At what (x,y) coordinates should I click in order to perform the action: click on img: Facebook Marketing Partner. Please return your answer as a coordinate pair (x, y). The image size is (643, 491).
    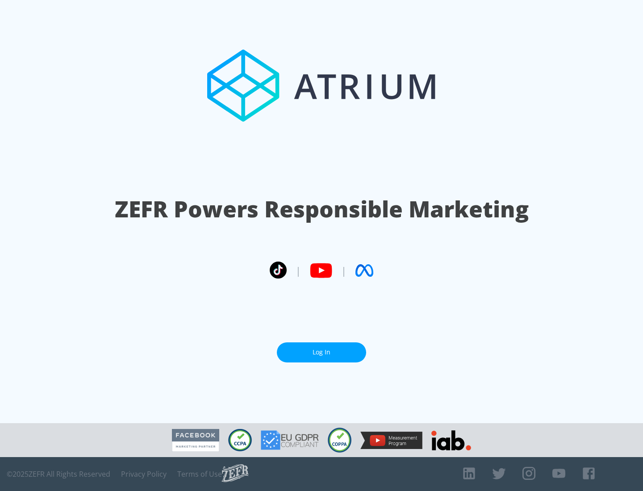
    Looking at the image, I should click on (196, 440).